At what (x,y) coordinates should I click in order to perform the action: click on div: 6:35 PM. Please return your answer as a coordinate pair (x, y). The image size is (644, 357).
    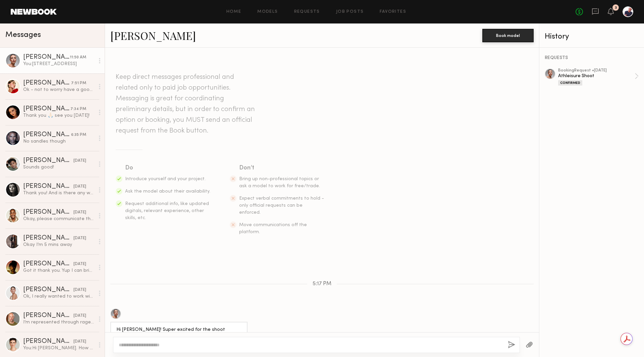
    Looking at the image, I should click on (79, 135).